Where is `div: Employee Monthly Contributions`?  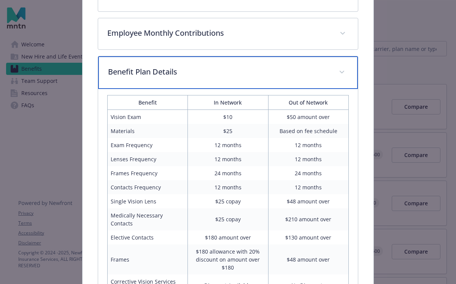
div: Employee Monthly Contributions is located at coordinates (228, 34).